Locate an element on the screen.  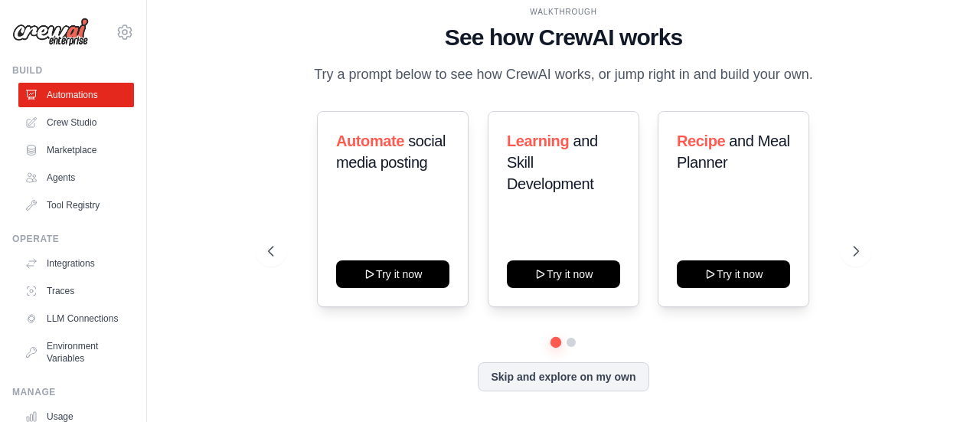
span: Learning is located at coordinates (538, 141).